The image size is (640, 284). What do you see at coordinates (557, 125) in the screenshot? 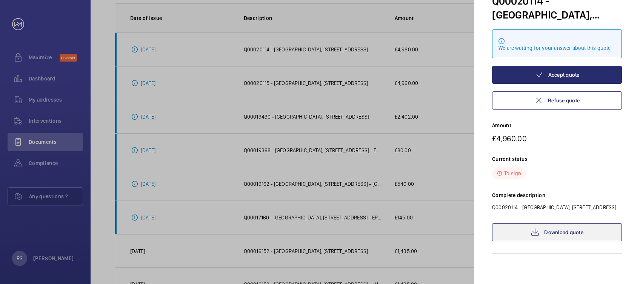
I see `p: Amount` at bounding box center [557, 125].